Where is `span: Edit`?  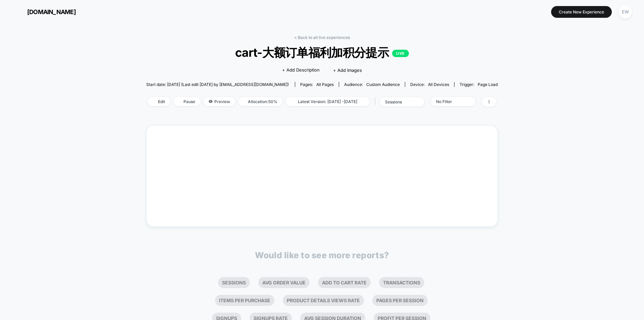 span: Edit is located at coordinates (159, 101).